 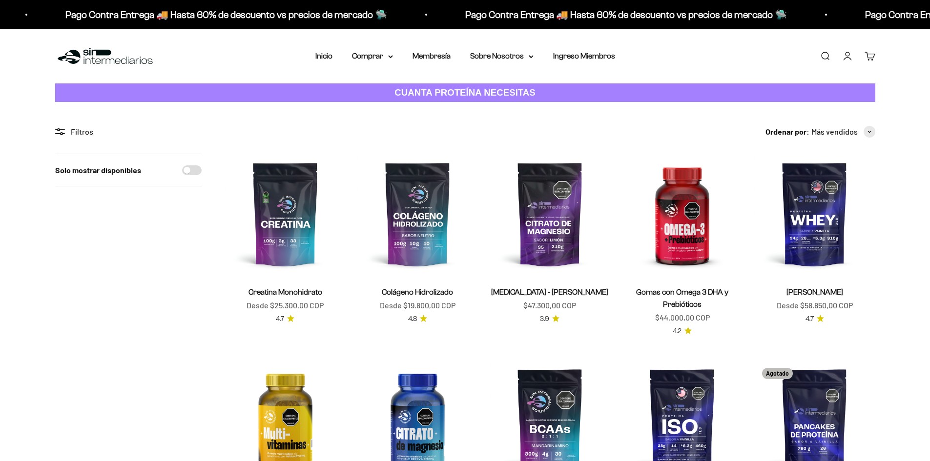 I want to click on button: Más vendidos, so click(x=843, y=132).